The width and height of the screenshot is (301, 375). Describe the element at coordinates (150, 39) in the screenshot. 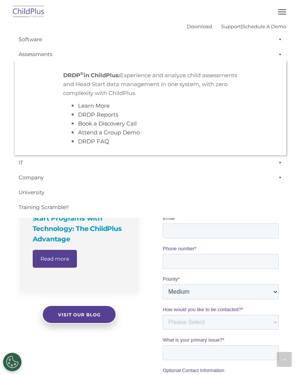

I see `a: Software` at that location.